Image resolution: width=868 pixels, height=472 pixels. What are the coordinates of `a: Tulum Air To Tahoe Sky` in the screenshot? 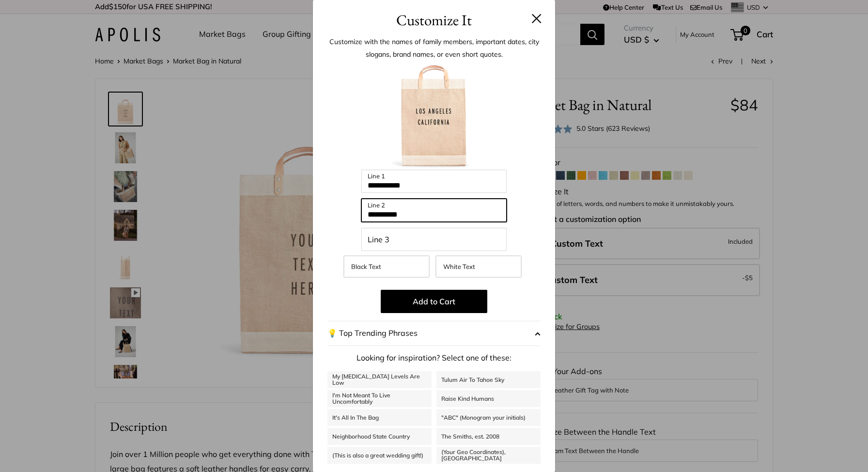 It's located at (489, 380).